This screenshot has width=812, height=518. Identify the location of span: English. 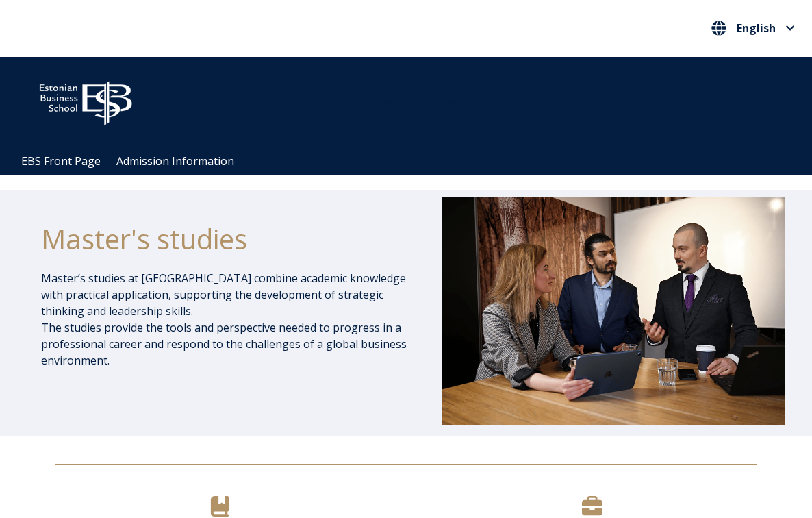
(756, 28).